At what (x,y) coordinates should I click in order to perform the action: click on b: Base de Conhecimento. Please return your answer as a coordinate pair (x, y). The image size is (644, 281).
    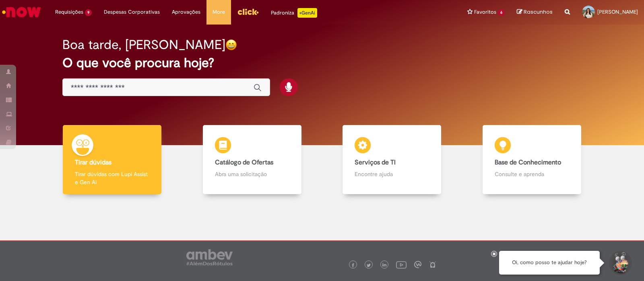
    Looking at the image, I should click on (528, 162).